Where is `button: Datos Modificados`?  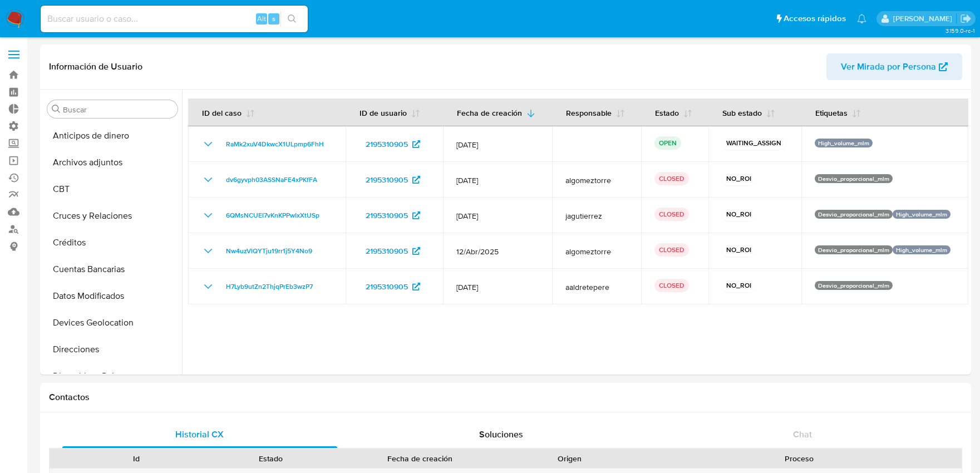 button: Datos Modificados is located at coordinates (112, 297).